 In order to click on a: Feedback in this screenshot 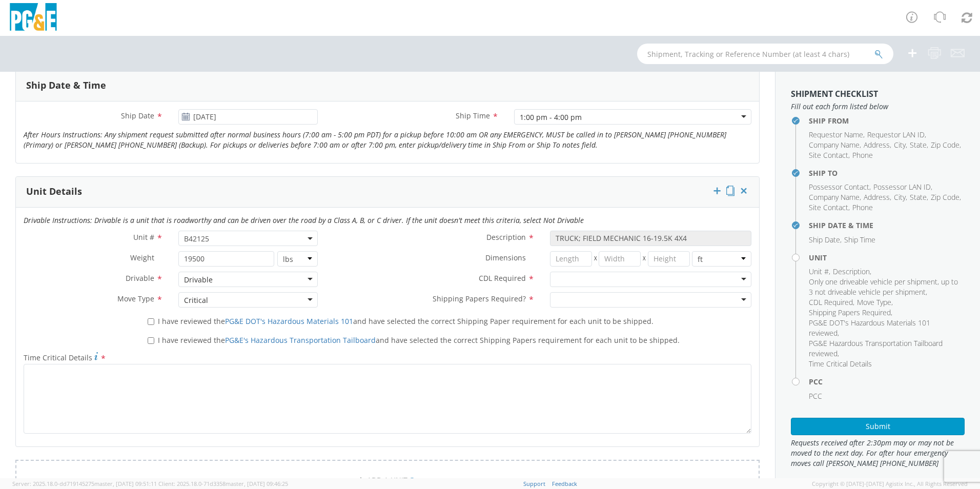, I will do `click(565, 484)`.